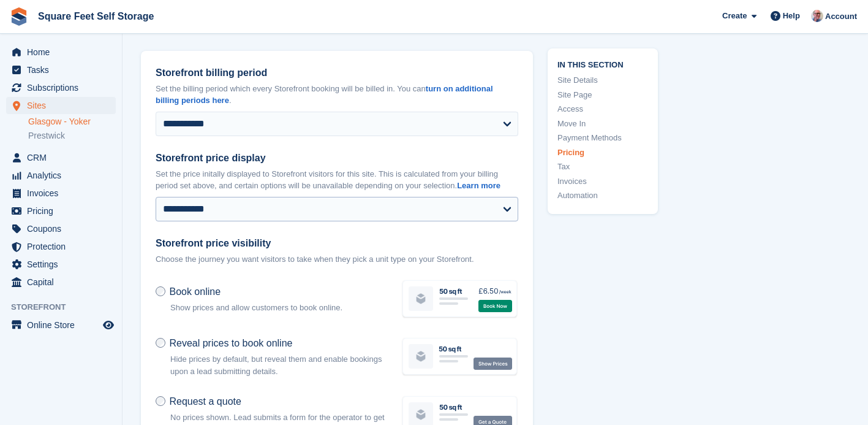 This screenshot has width=868, height=425. Describe the element at coordinates (841, 16) in the screenshot. I see `span: Account` at that location.